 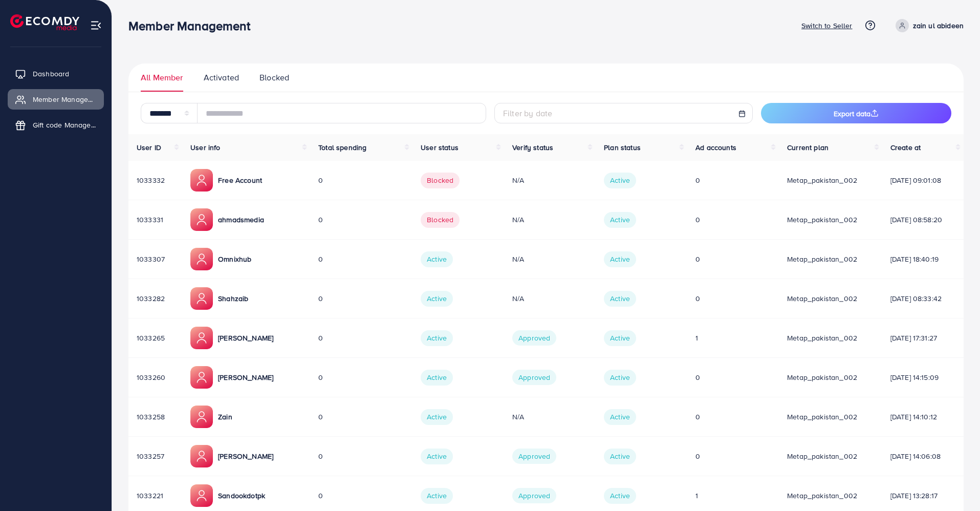 I want to click on span: 1033307, so click(x=151, y=259).